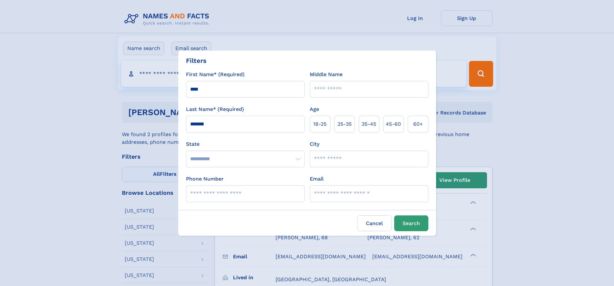  What do you see at coordinates (245, 144) in the screenshot?
I see `label: State` at bounding box center [245, 144].